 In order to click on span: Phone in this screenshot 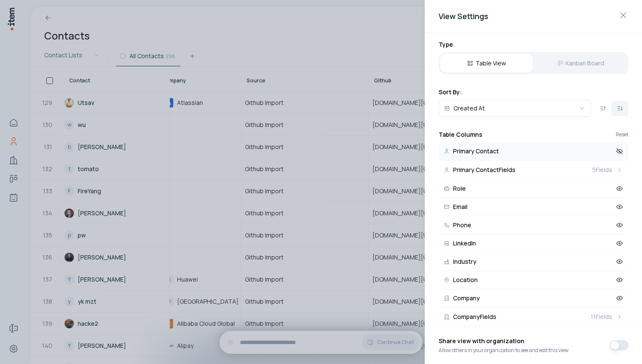, I will do `click(462, 225)`.